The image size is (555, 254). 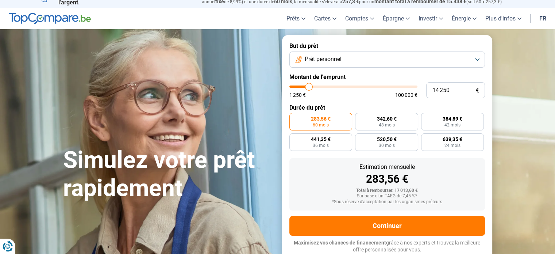 I want to click on a: Cartes, so click(x=325, y=18).